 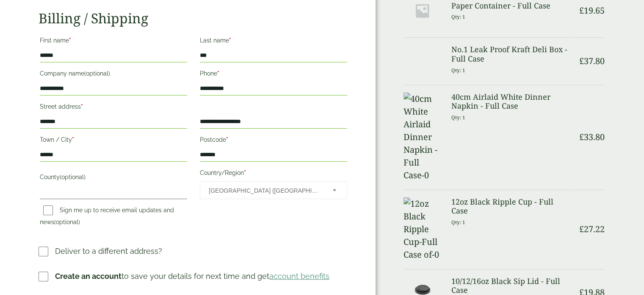 I want to click on a: account benefits, so click(x=300, y=276).